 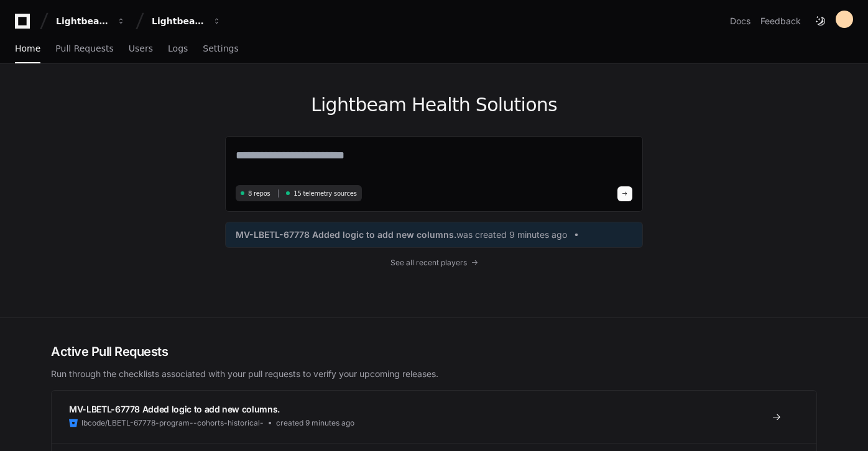 I want to click on span: Settings, so click(x=220, y=48).